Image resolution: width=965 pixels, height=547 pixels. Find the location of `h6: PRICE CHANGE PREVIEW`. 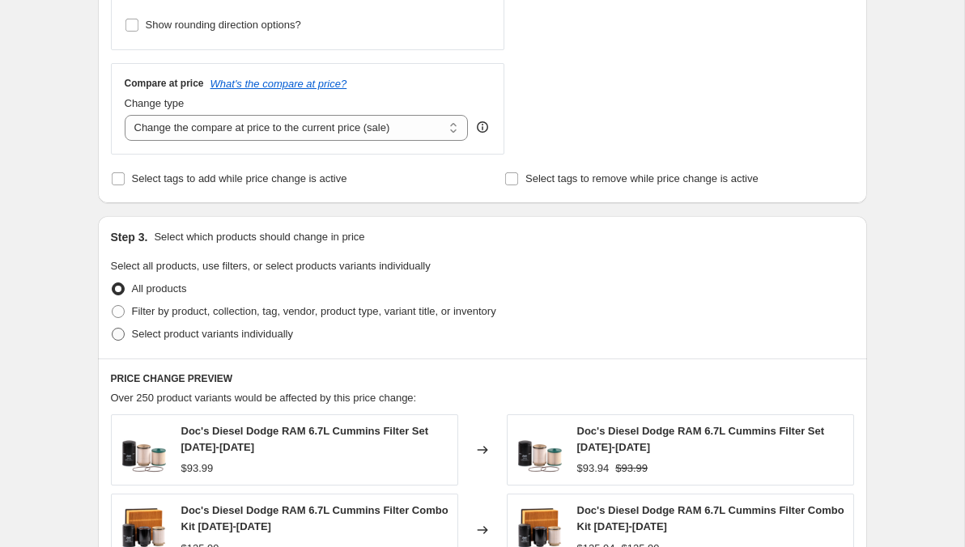

h6: PRICE CHANGE PREVIEW is located at coordinates (483, 379).